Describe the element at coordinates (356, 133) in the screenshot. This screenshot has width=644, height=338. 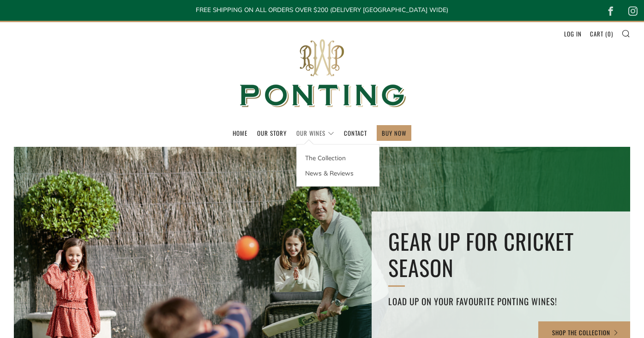
I see `a: Contact` at that location.